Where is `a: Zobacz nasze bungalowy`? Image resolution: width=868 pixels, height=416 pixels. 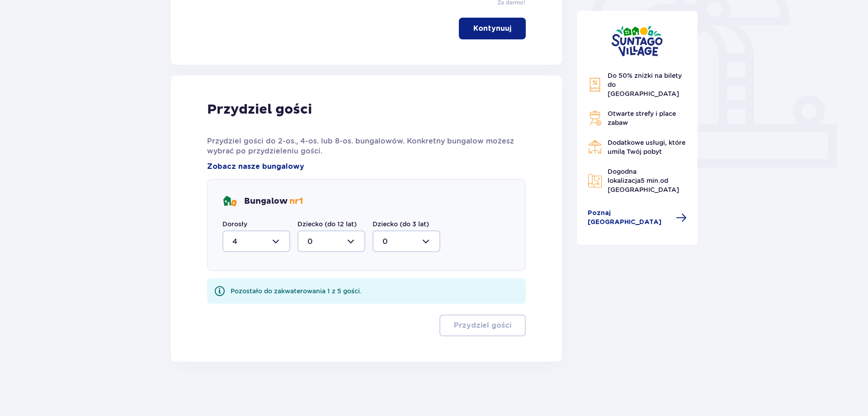
a: Zobacz nasze bungalowy is located at coordinates (256, 167).